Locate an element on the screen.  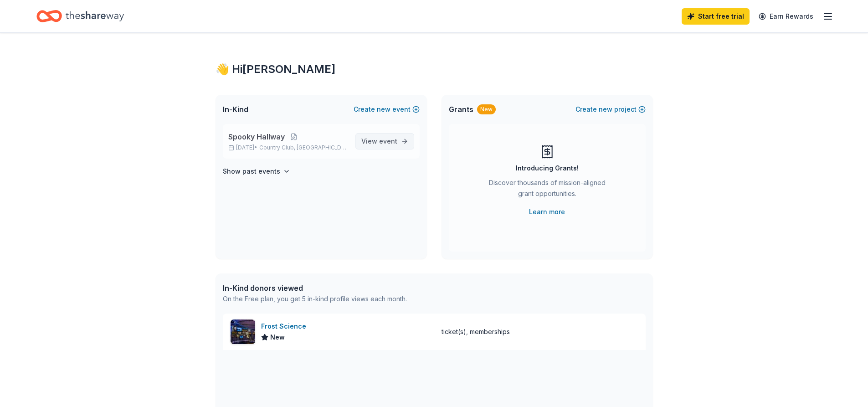
a: Learn more is located at coordinates (547, 212).